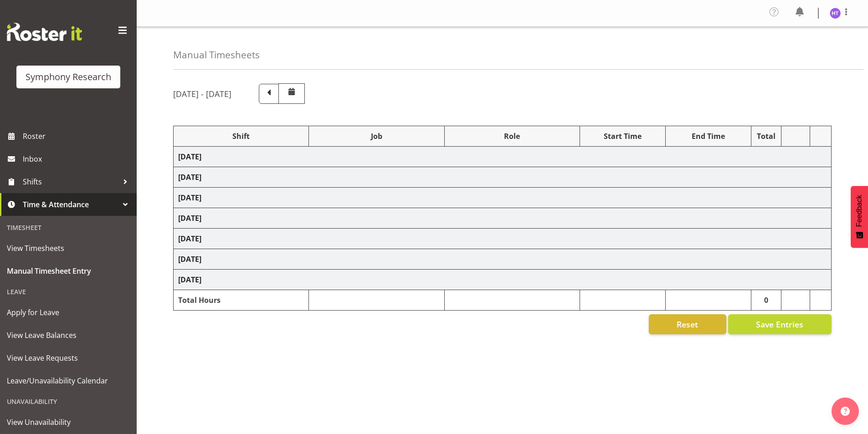  I want to click on h4: Manual Timesheets, so click(216, 54).